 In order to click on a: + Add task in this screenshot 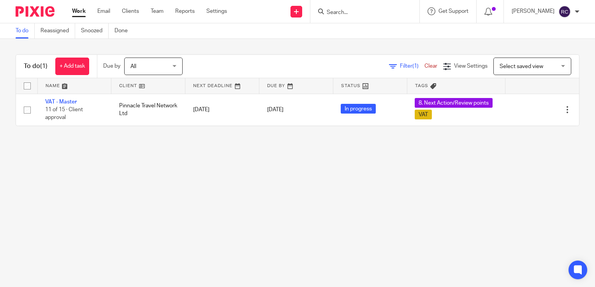, I will do `click(72, 66)`.